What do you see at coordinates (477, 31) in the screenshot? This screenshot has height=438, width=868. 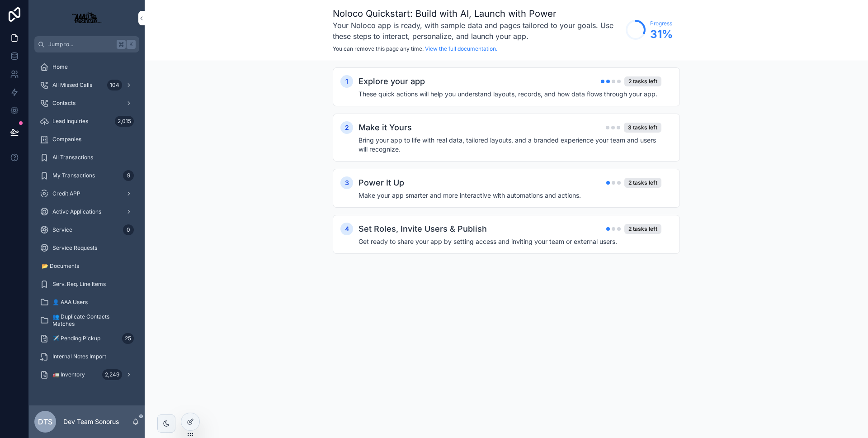 I see `h3: Your Noloco app is ready, with sample data and pages tailored to your goals. Use these steps to i...` at bounding box center [477, 31].